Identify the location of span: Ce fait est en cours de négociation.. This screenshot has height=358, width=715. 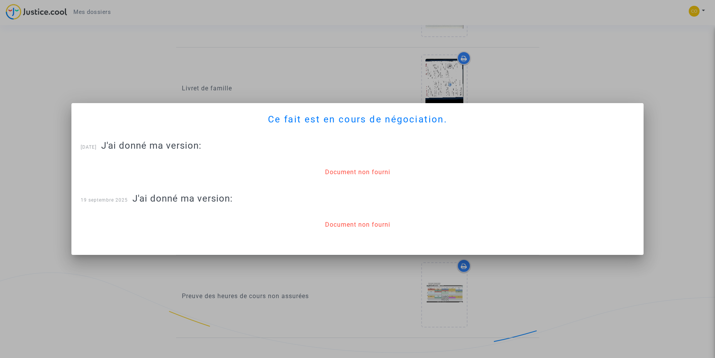
(358, 119).